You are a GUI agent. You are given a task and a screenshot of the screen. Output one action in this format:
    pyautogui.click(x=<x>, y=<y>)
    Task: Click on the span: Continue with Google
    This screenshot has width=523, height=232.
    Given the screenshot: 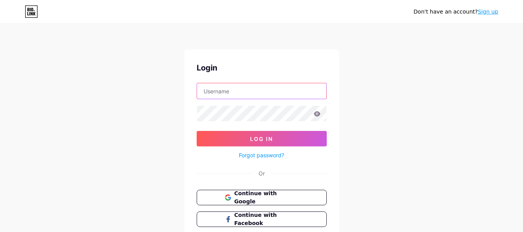 What is the action you would take?
    pyautogui.click(x=266, y=197)
    